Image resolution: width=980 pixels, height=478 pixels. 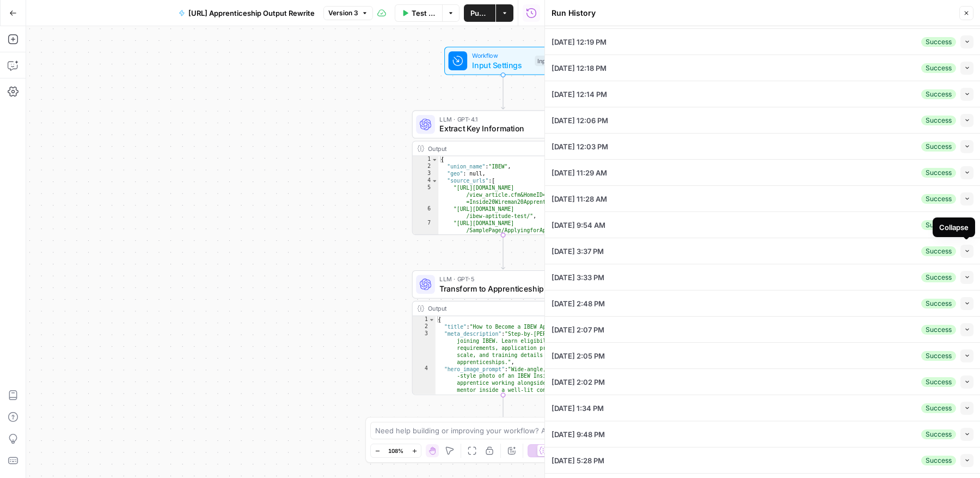 I want to click on div: WorkflowInput SettingsInputs, so click(x=502, y=61).